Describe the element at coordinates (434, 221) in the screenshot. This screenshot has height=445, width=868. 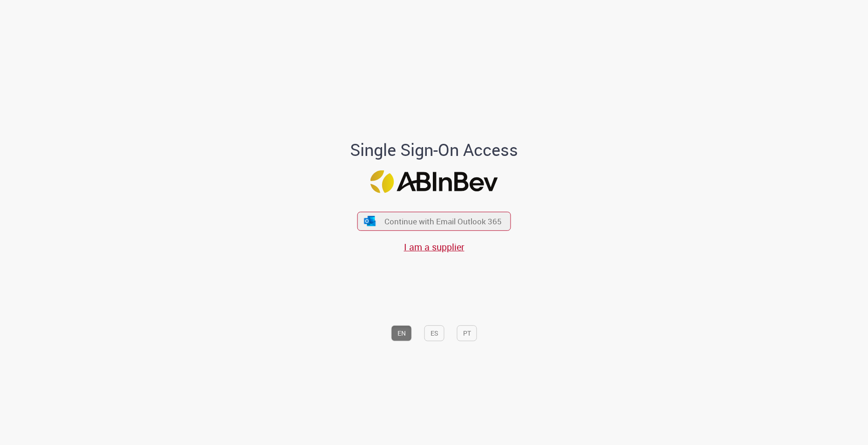
I see `button: ícone Azure/Microsoft 360 Continue with Email Outlook 365` at that location.